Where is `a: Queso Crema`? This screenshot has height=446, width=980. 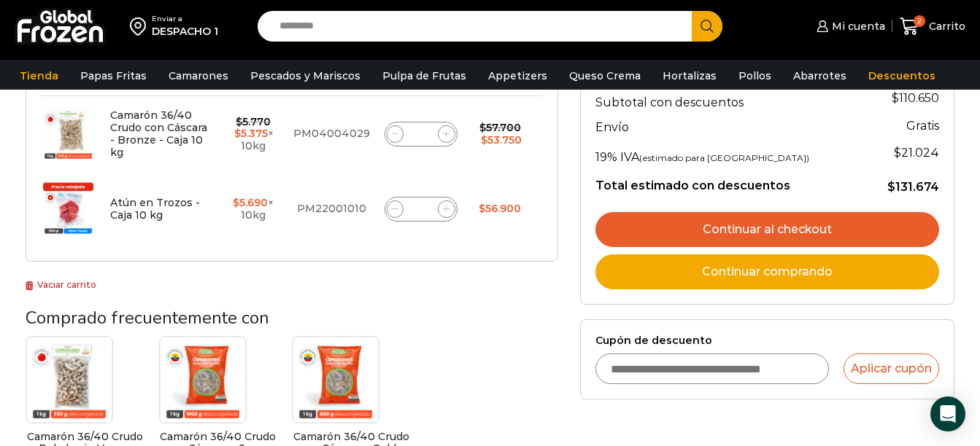
a: Queso Crema is located at coordinates (605, 76).